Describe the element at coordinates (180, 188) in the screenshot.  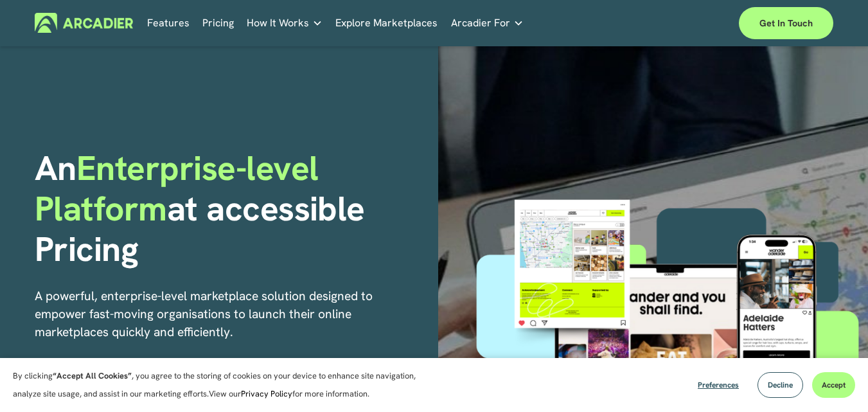
I see `span: Enterprise-level Platform` at that location.